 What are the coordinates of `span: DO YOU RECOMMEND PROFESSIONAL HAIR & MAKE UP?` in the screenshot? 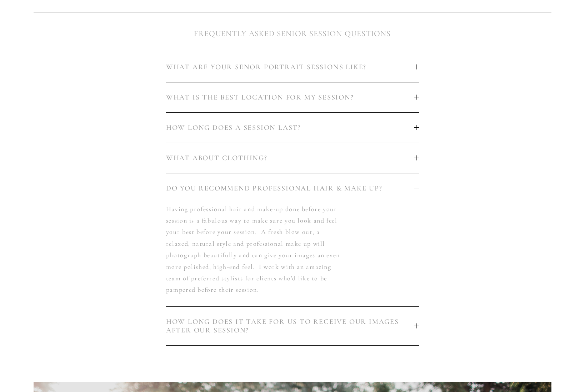 It's located at (290, 189).